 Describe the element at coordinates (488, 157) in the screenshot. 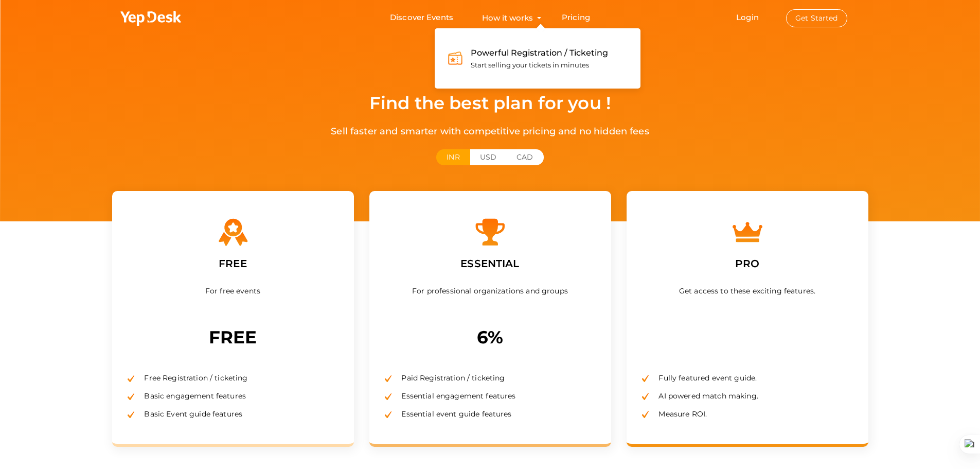

I see `button: USD` at that location.